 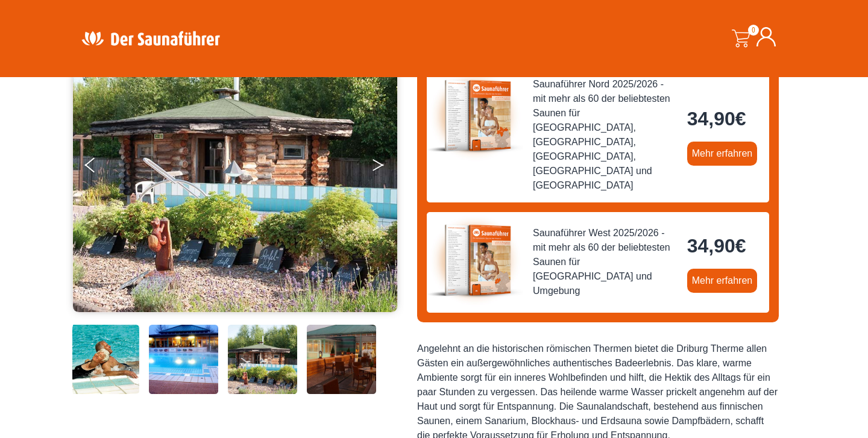 What do you see at coordinates (387, 167) in the screenshot?
I see `button: Next` at bounding box center [387, 167].